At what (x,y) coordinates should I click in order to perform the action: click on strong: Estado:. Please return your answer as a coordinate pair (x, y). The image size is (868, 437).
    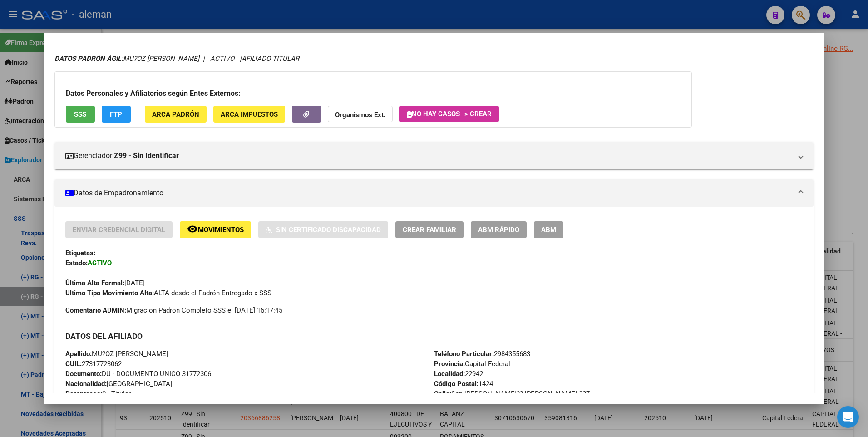
    Looking at the image, I should click on (76, 263).